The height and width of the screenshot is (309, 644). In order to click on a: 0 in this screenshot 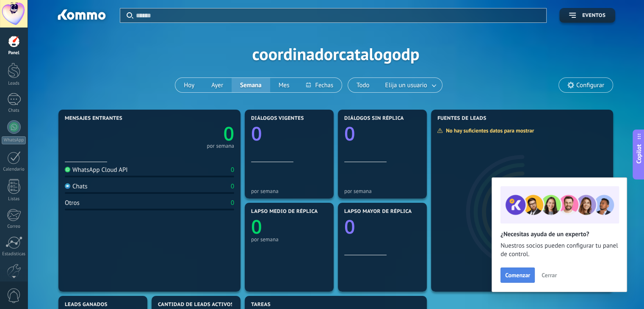, I will do `click(192, 133)`.